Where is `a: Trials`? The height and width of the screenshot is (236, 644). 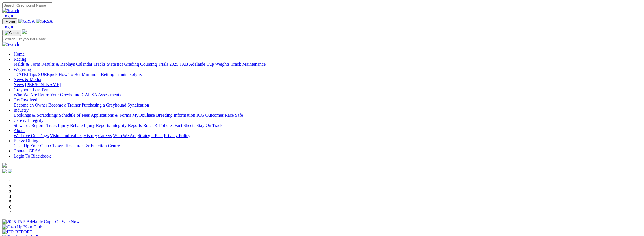 a: Trials is located at coordinates (163, 64).